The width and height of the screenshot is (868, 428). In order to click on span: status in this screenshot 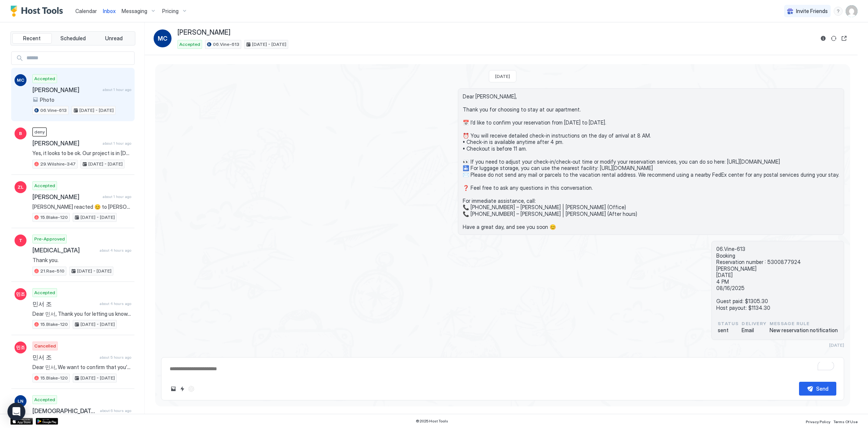, I will do `click(728, 323)`.